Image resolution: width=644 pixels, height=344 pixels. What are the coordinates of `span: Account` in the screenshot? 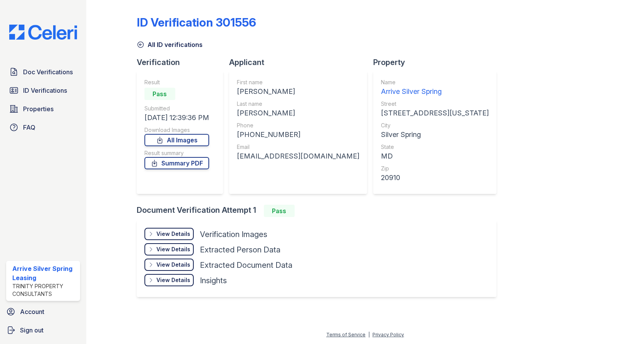 It's located at (32, 312).